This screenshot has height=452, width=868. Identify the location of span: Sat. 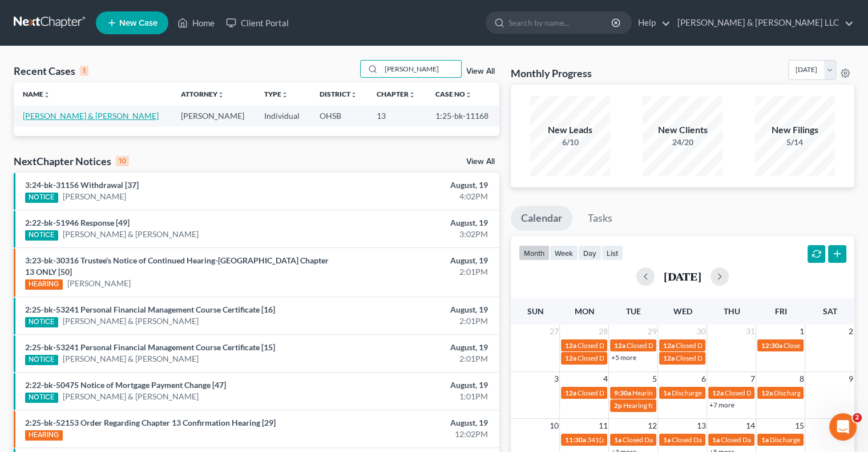
(829, 311).